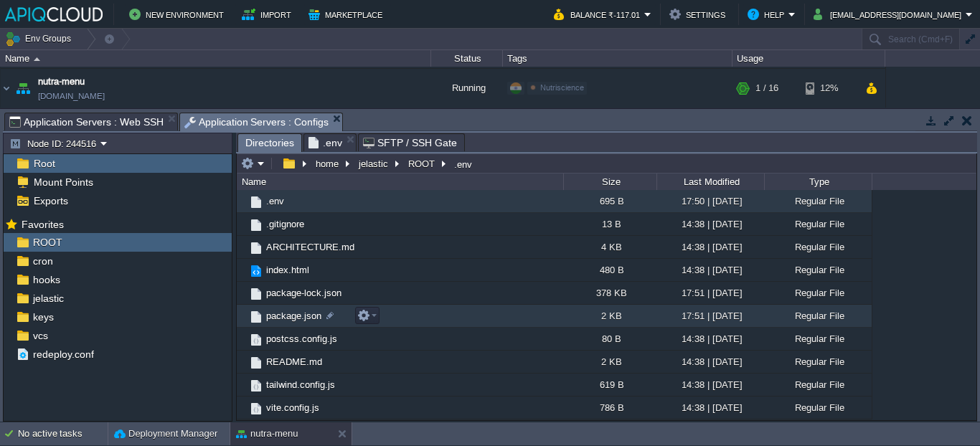 Image resolution: width=980 pixels, height=446 pixels. What do you see at coordinates (42, 261) in the screenshot?
I see `span: cron` at bounding box center [42, 261].